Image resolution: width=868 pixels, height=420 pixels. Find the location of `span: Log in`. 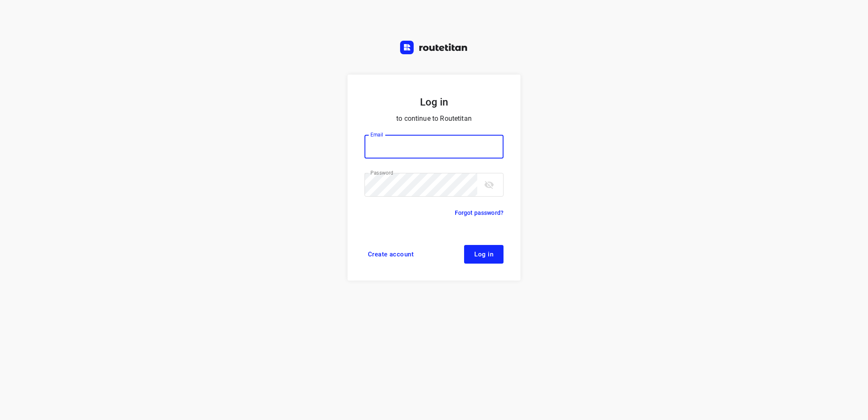

span: Log in is located at coordinates (484, 254).